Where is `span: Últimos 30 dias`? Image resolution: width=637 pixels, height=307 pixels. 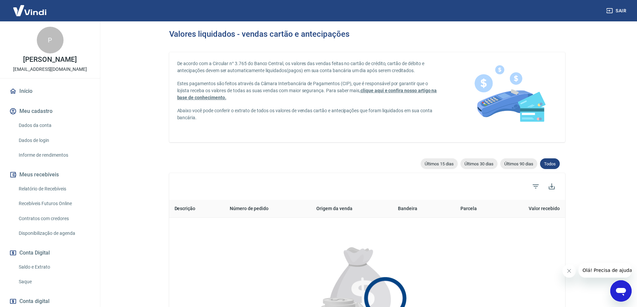 span: Últimos 30 dias is located at coordinates (479, 164).